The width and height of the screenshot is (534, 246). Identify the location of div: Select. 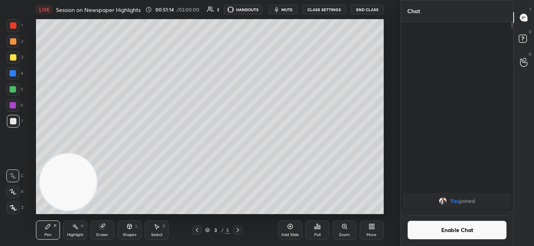
(157, 235).